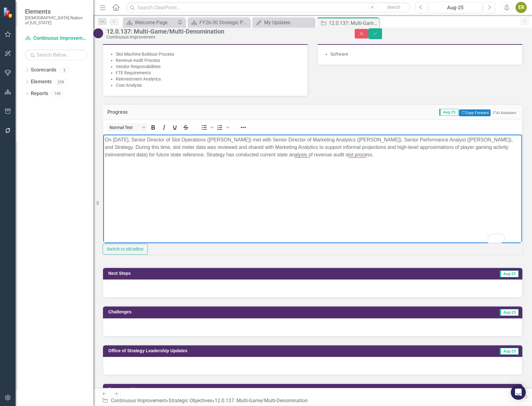 The image size is (532, 406). Describe the element at coordinates (220, 312) in the screenshot. I see `h3: Challenges` at that location.